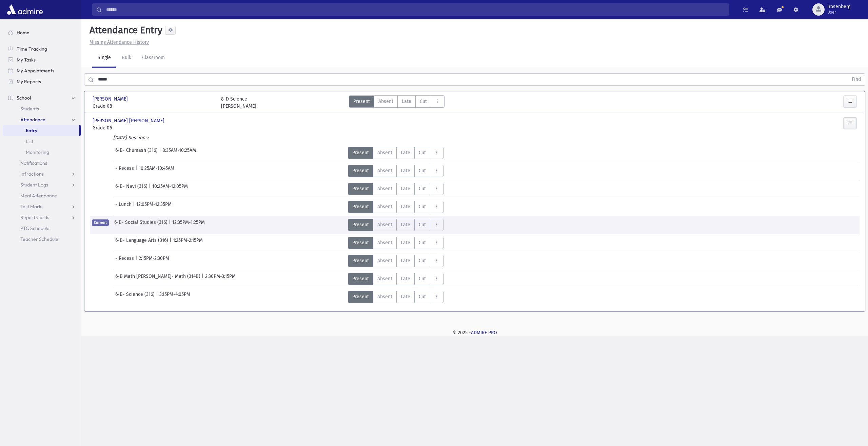 This screenshot has width=868, height=446. Describe the element at coordinates (42, 119) in the screenshot. I see `a: Attendance` at that location.